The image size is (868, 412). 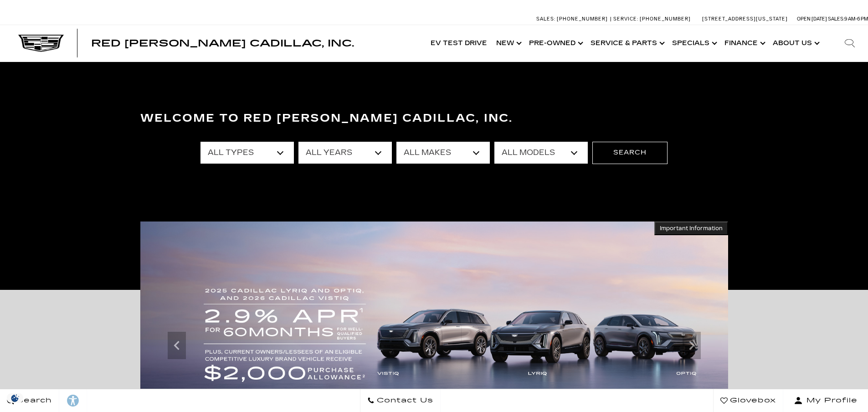 What do you see at coordinates (627, 44) in the screenshot?
I see `a: Service & Parts` at bounding box center [627, 44].